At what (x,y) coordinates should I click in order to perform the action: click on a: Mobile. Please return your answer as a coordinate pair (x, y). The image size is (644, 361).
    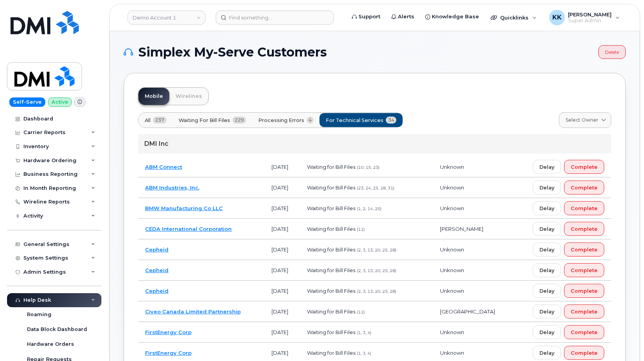
    Looking at the image, I should click on (154, 96).